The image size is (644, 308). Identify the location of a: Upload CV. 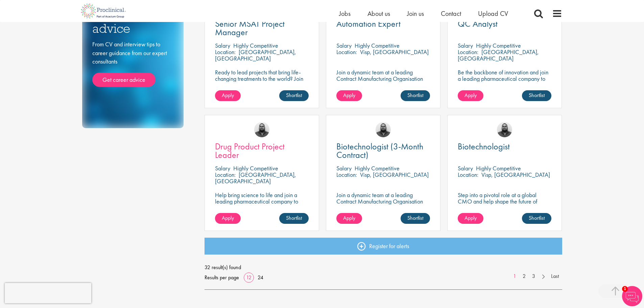
(493, 14).